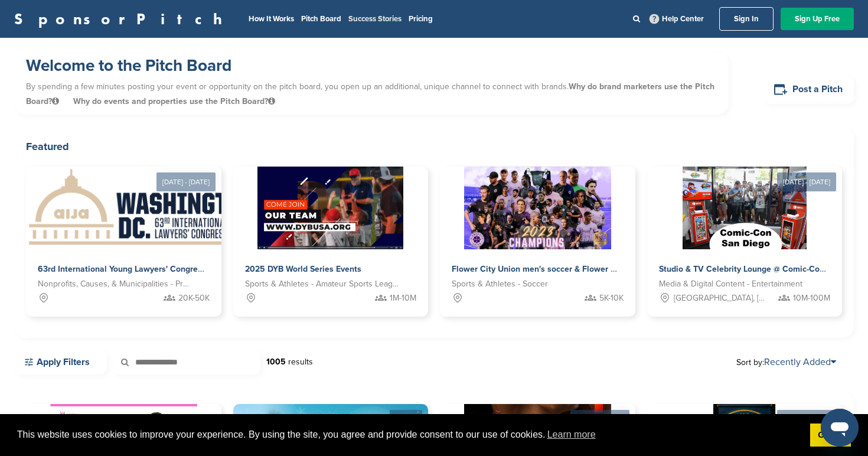  Describe the element at coordinates (60, 362) in the screenshot. I see `a: Apply Filters` at that location.